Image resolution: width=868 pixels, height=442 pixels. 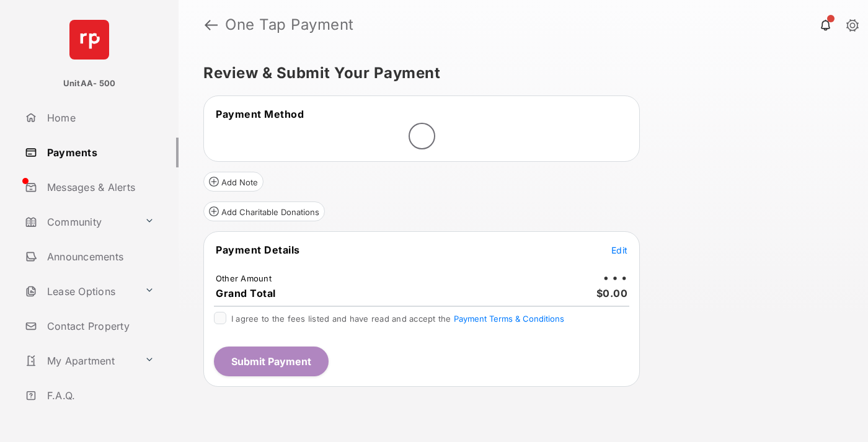 What do you see at coordinates (80, 222) in the screenshot?
I see `a: Community` at bounding box center [80, 222].